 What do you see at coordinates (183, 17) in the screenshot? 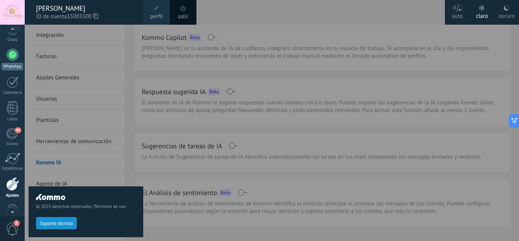
I see `a: salir` at bounding box center [183, 17].